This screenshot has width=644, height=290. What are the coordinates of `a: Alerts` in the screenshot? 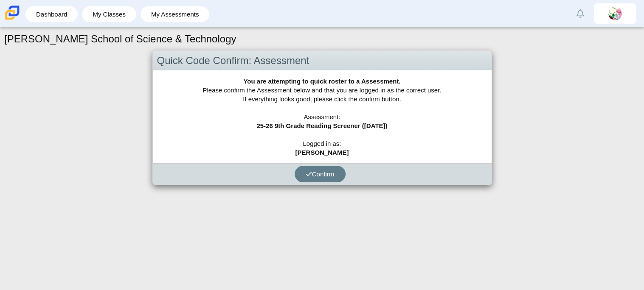 It's located at (580, 13).